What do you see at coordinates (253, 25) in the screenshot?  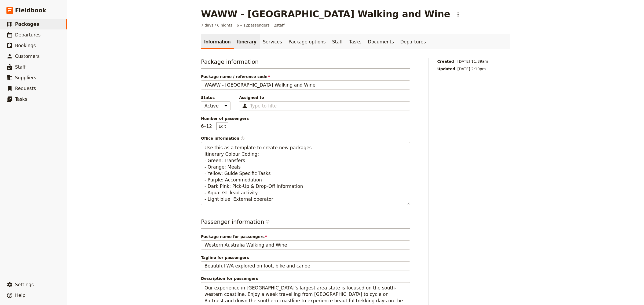 I see `span: 6 – 12 passengers` at bounding box center [253, 25].